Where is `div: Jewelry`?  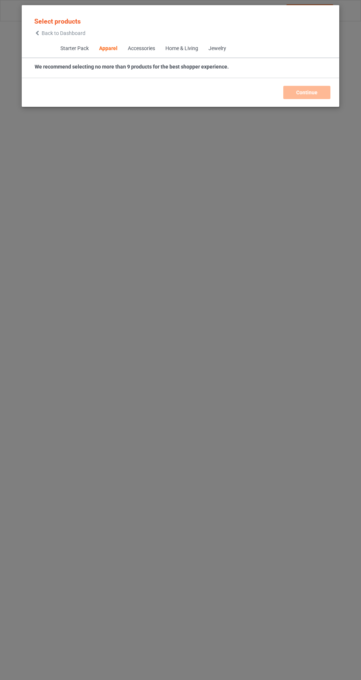
div: Jewelry is located at coordinates (217, 49).